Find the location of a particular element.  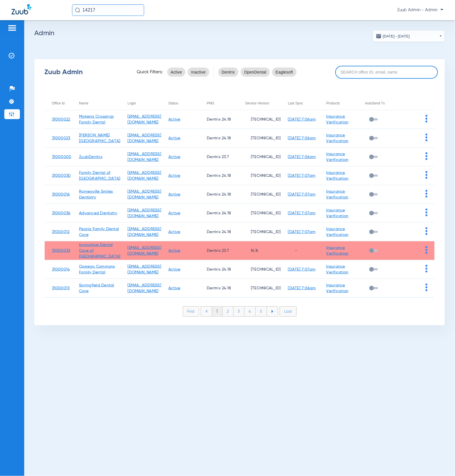

li: 2 is located at coordinates (228, 312).